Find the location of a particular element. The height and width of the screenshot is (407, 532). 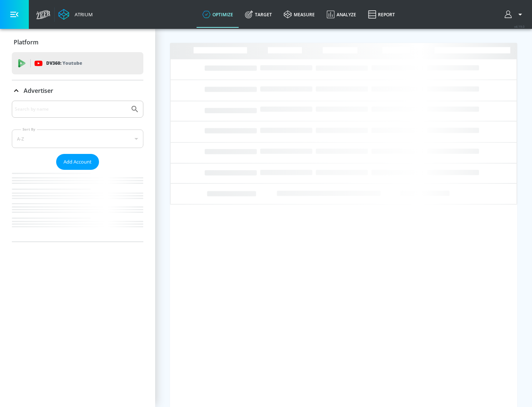

div: DV360: Youtube is located at coordinates (78, 63).